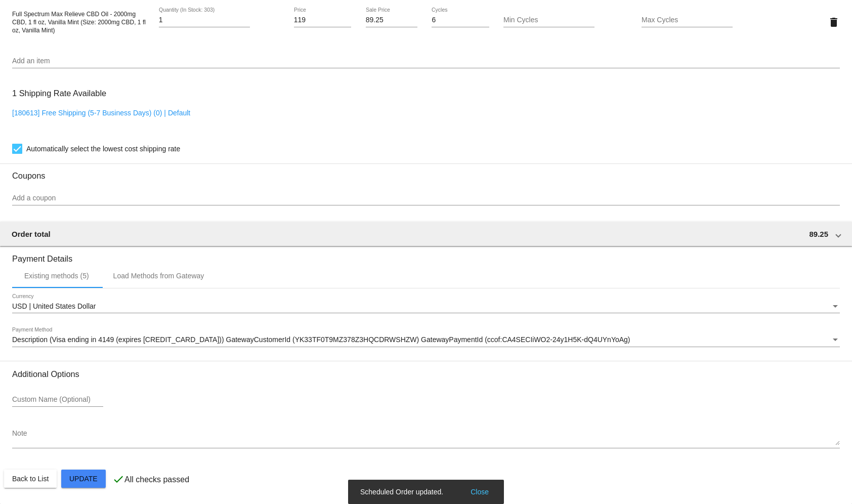 The height and width of the screenshot is (504, 852). What do you see at coordinates (426, 198) in the screenshot?
I see `input: Add a coupon` at bounding box center [426, 198].